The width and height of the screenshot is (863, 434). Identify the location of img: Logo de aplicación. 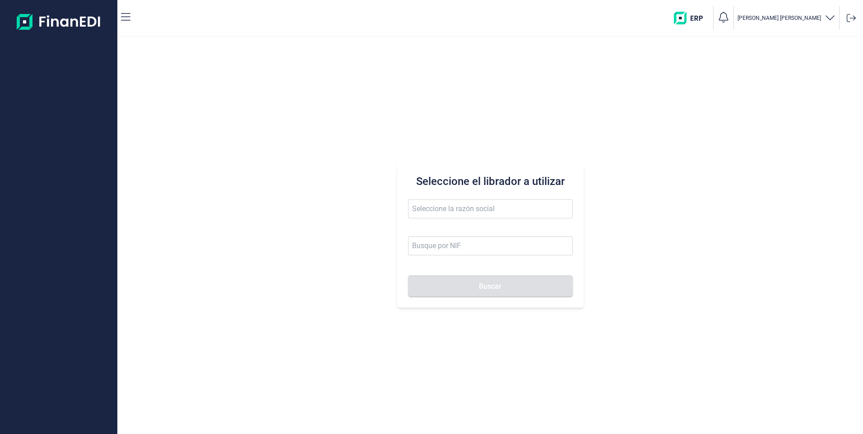
(59, 22).